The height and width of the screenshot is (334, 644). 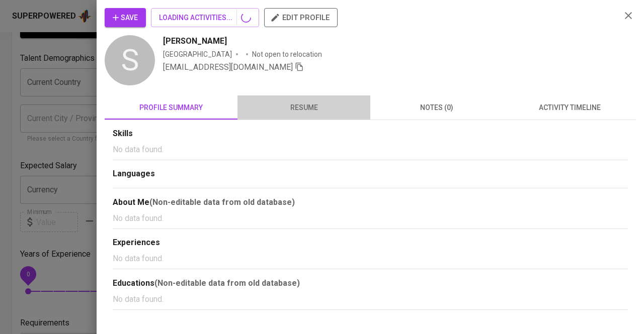 I want to click on span: edit profile, so click(x=300, y=17).